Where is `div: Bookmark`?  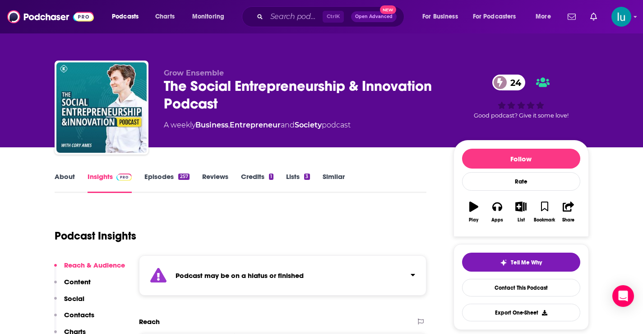 div: Bookmark is located at coordinates (544, 220).